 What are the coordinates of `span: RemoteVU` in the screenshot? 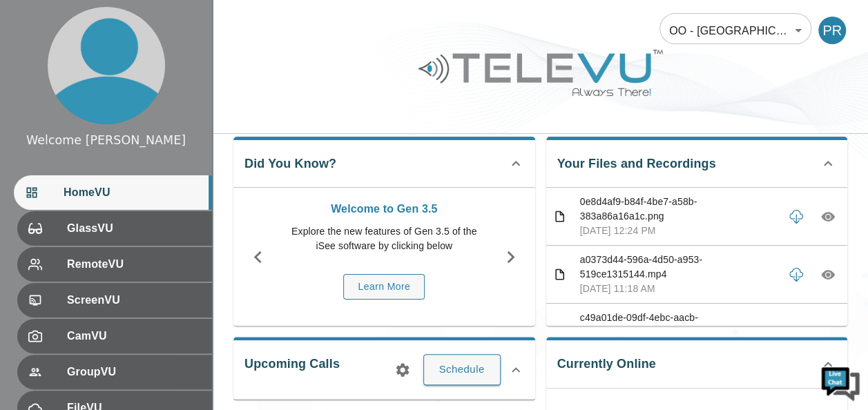 It's located at (134, 264).